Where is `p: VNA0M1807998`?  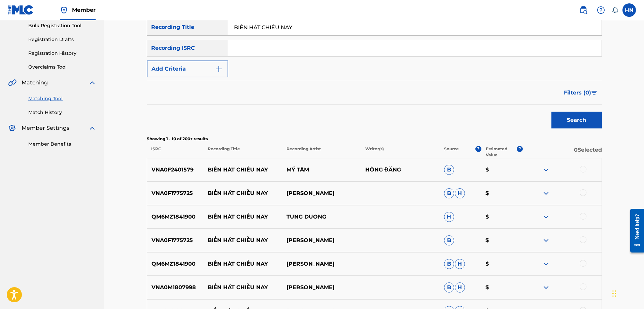
p: VNA0M1807998 is located at coordinates (175, 287).